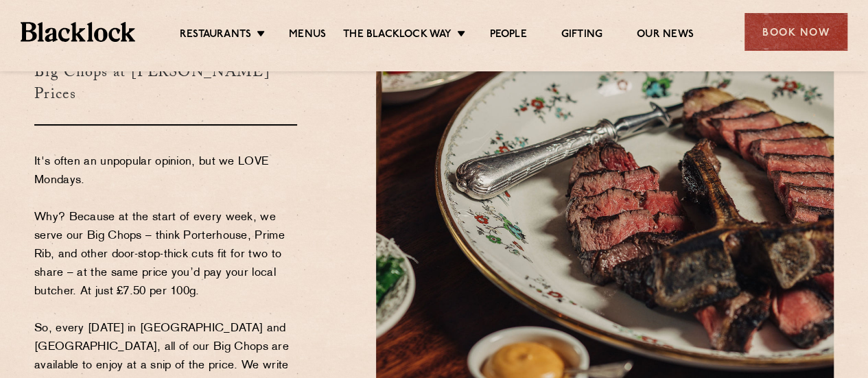  I want to click on a: Our News, so click(666, 36).